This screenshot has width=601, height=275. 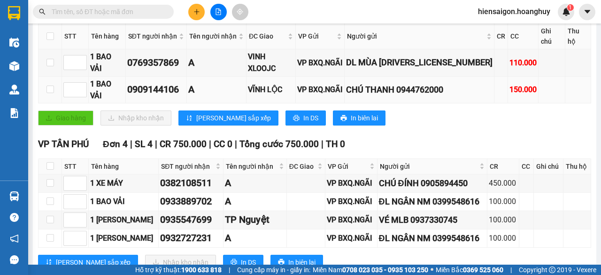 I want to click on td: 0909144106, so click(x=156, y=90).